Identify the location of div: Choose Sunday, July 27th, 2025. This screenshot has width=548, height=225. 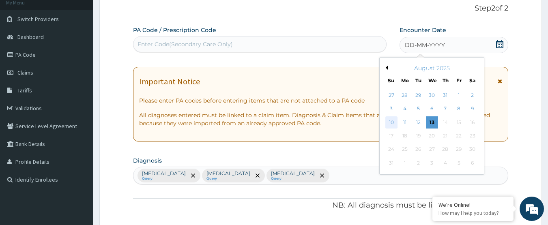
(391, 95).